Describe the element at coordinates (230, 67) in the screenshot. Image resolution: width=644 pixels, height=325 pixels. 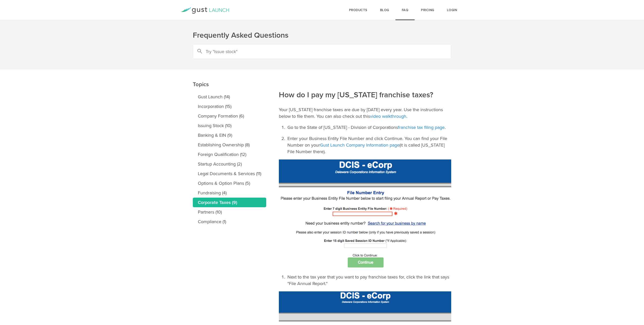
I see `h2: Topics` at that location.